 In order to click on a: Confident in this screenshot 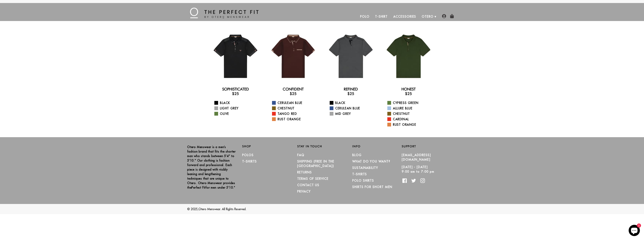, I will do `click(293, 89)`.